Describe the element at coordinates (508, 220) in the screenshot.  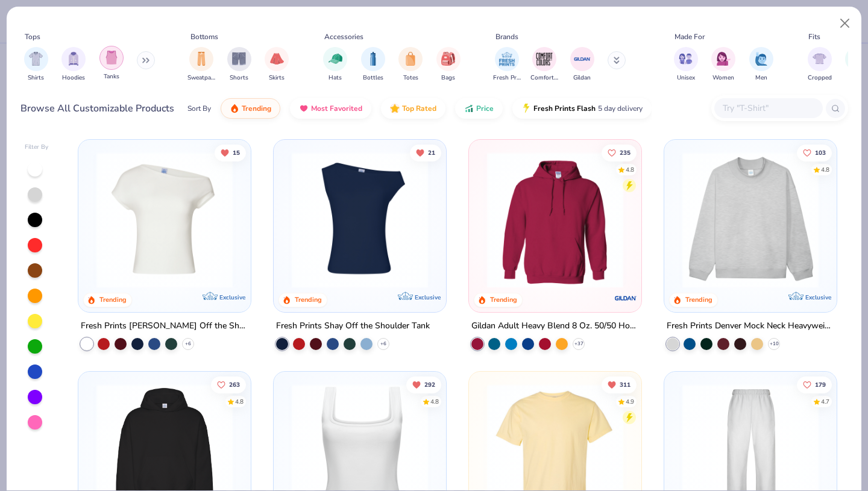
I see `img: af1e0f41-62ea-4e8f-9b2b-c8bb59fc549d` at that location.